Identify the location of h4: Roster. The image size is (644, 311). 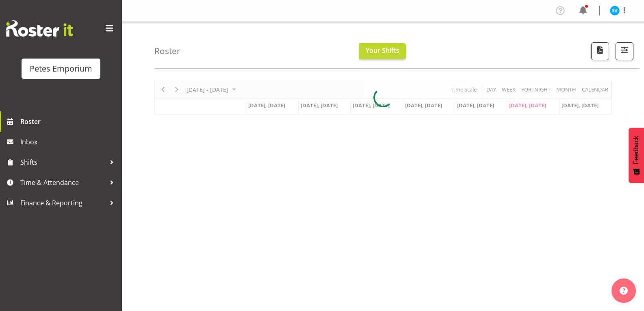
(167, 51).